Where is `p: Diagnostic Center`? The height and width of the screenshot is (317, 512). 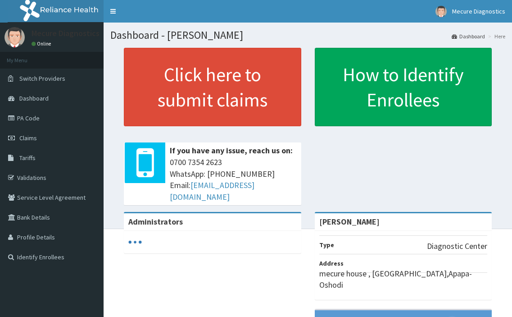 p: Diagnostic Center is located at coordinates (457, 246).